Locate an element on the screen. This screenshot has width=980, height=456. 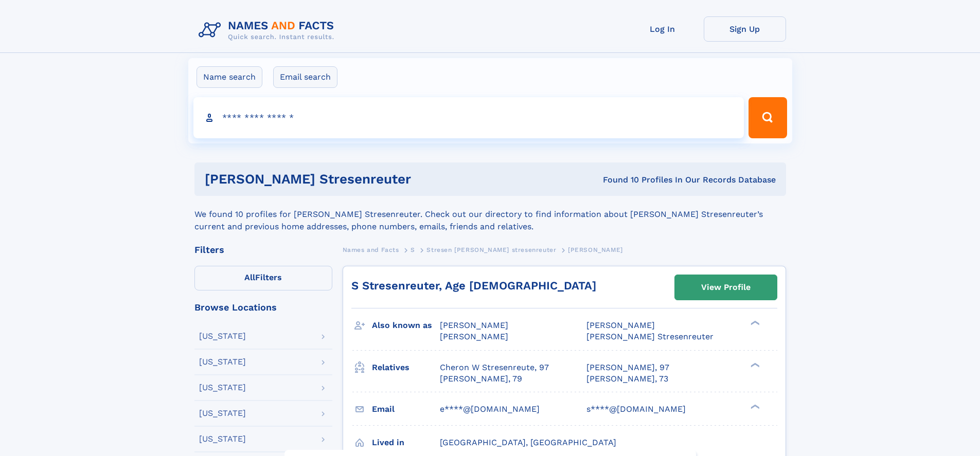
div: View Profile is located at coordinates (726, 287).